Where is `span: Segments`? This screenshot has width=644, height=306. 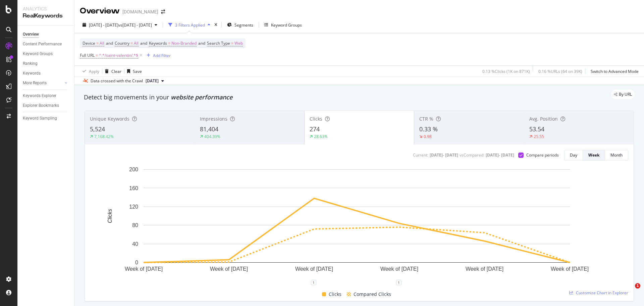
span: Segments is located at coordinates (244, 24).